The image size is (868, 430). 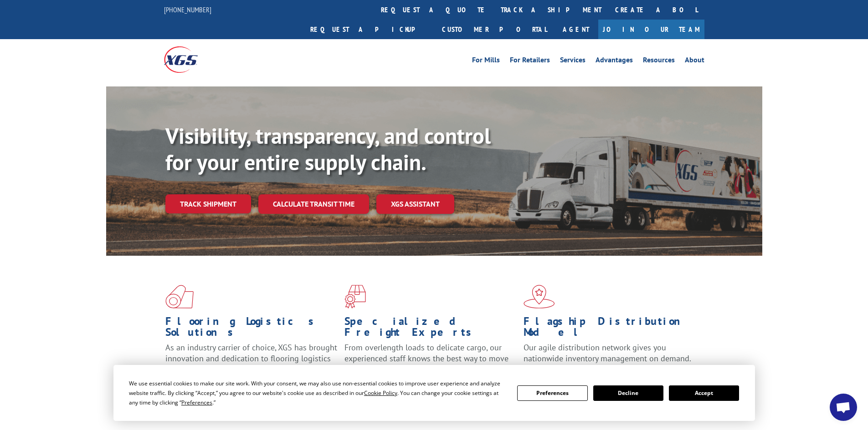 I want to click on b: Visibility, transparency, and control for your entire supply chain., so click(x=328, y=149).